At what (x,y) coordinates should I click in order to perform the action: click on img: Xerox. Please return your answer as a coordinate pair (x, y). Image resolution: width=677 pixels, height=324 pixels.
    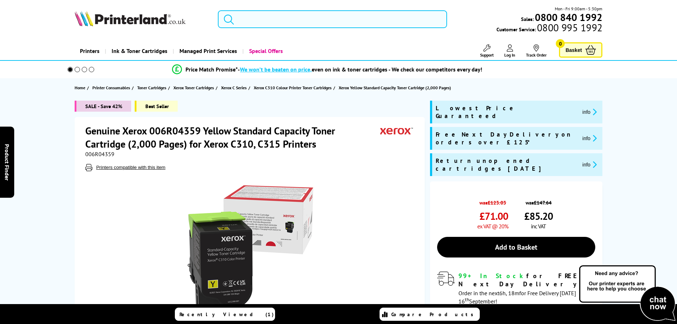
    Looking at the image, I should click on (397, 130).